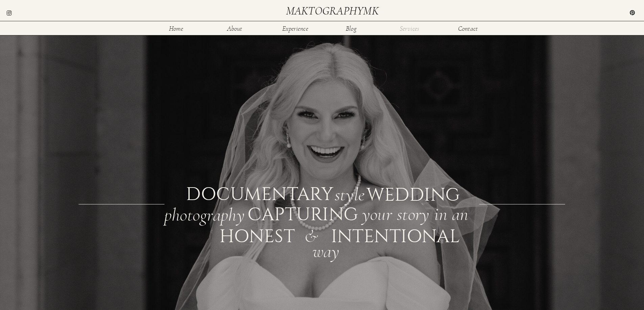  I want to click on div: documentary, so click(258, 193).